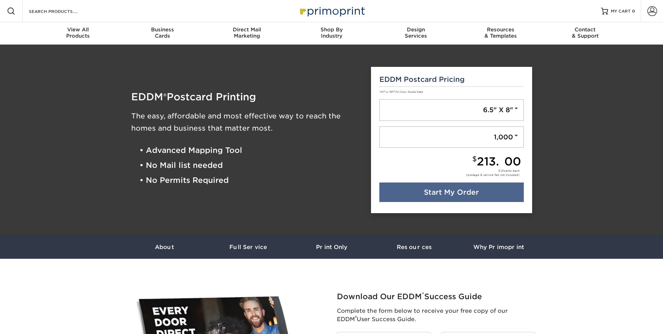 Image resolution: width=663 pixels, height=334 pixels. Describe the element at coordinates (62, 11) in the screenshot. I see `input: SEARCH PRODUCTS.....` at that location.